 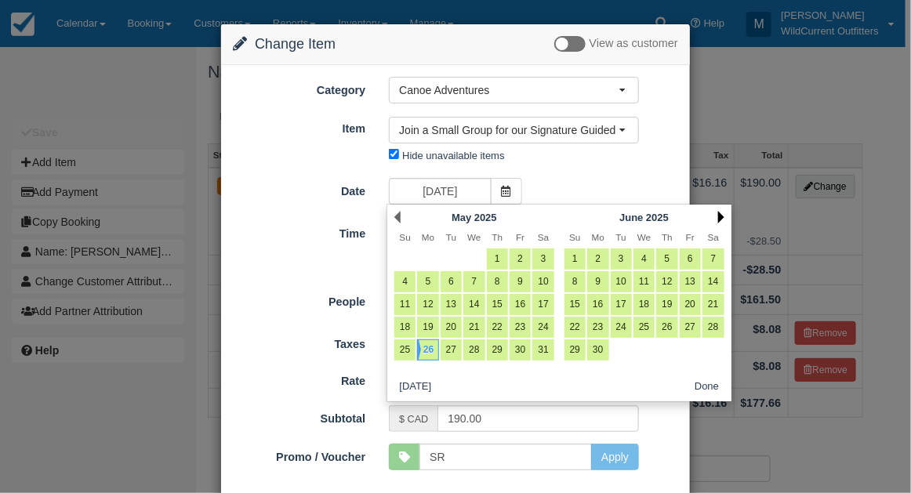 What do you see at coordinates (614, 457) in the screenshot?
I see `button: Apply` at bounding box center [614, 457].